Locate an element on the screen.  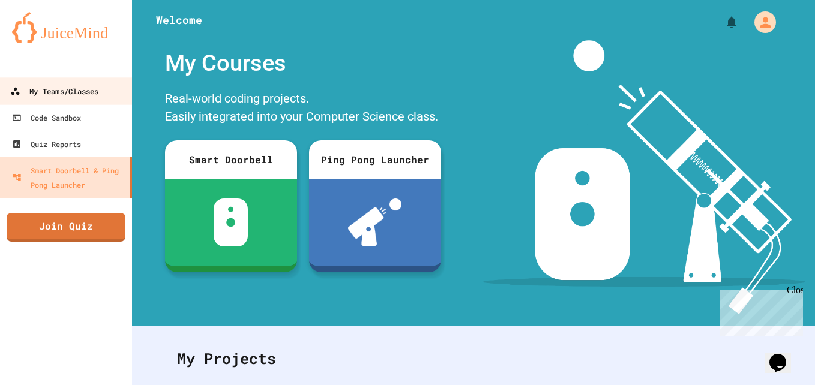
div: Real-world coding projects. Easily integrated into your Computer Science class. is located at coordinates (303, 109).